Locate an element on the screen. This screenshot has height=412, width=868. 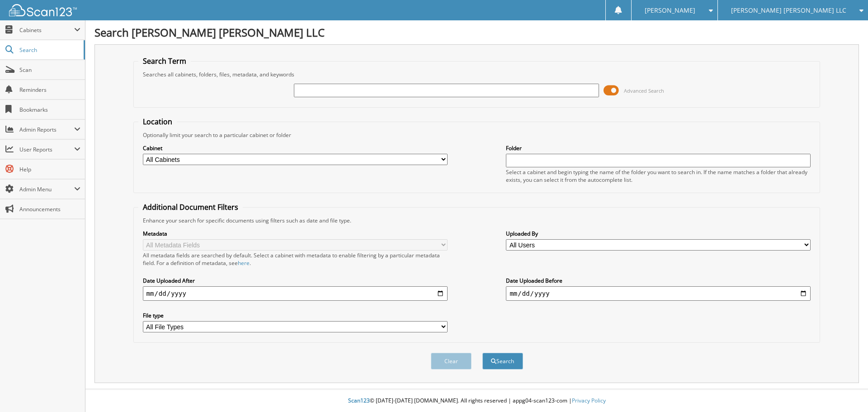
span: Reminders is located at coordinates (50, 89).